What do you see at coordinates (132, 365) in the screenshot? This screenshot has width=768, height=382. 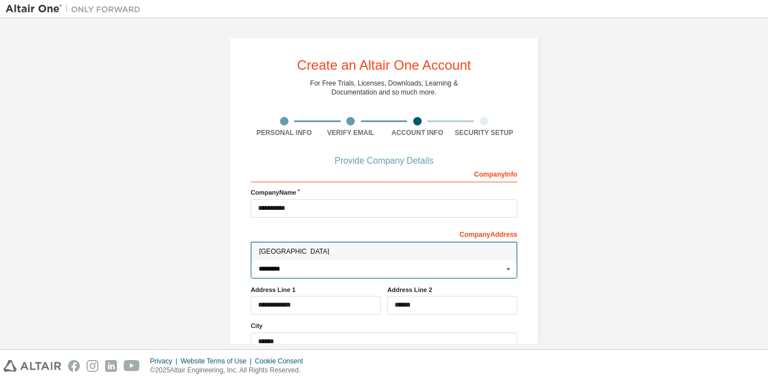 I see `img: youtube.svg` at bounding box center [132, 365].